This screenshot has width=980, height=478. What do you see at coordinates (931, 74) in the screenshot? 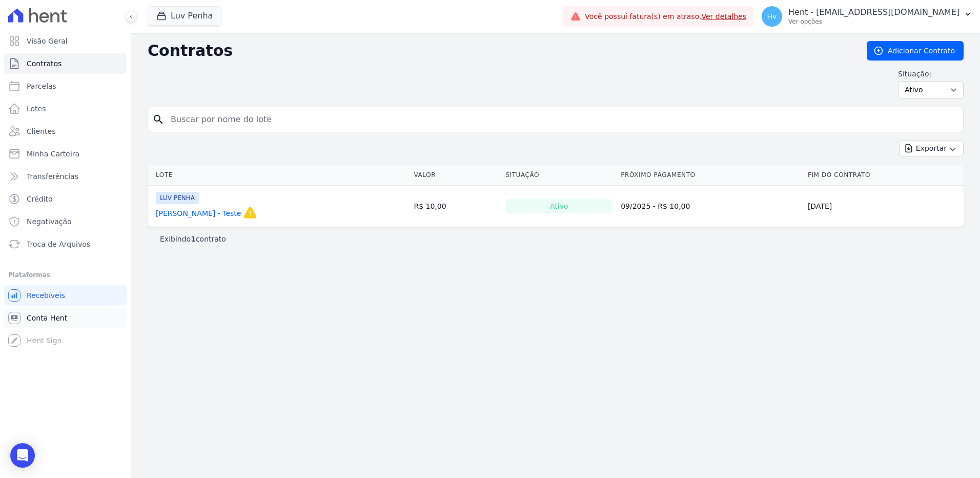
I see `label: Situação:` at bounding box center [931, 74].